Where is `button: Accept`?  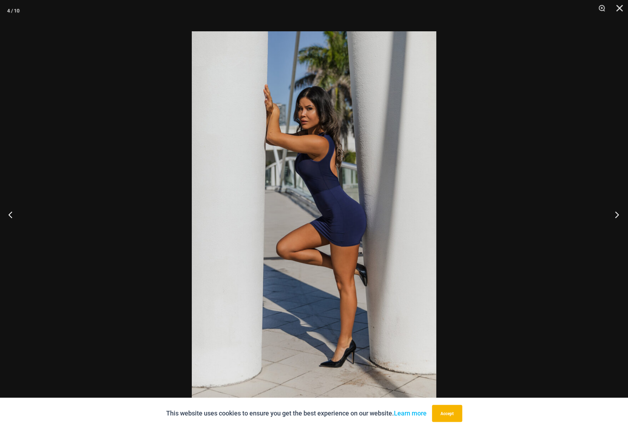
button: Accept is located at coordinates (447, 414).